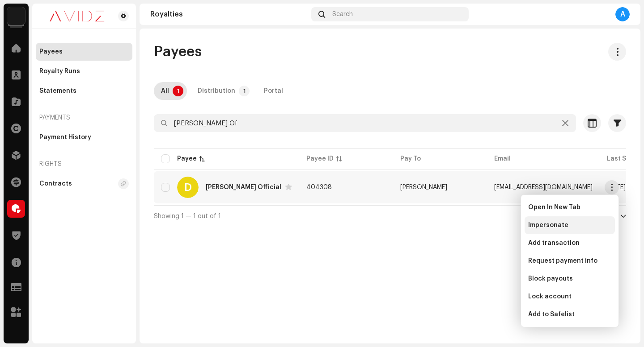 The width and height of the screenshot is (644, 347). What do you see at coordinates (66, 137) in the screenshot?
I see `div: Payment History` at bounding box center [66, 137].